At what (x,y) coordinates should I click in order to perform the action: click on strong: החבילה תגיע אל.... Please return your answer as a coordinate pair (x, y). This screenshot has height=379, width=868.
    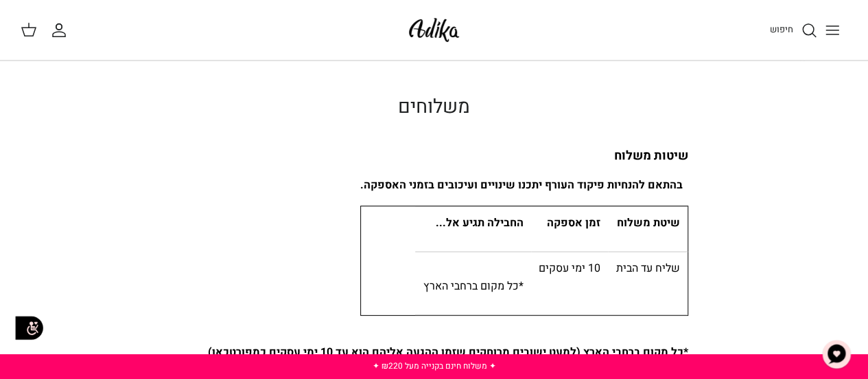
    Looking at the image, I should click on (480, 223).